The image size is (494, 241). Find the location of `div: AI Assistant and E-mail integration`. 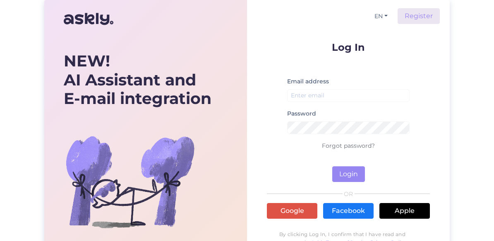

div: AI Assistant and E-mail integration is located at coordinates (137, 80).